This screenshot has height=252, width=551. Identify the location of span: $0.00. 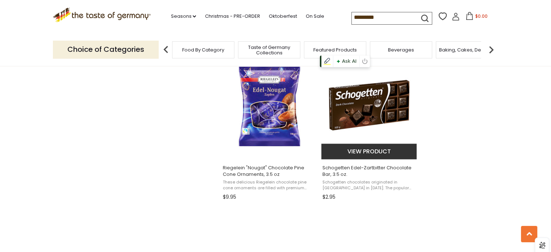
(481, 16).